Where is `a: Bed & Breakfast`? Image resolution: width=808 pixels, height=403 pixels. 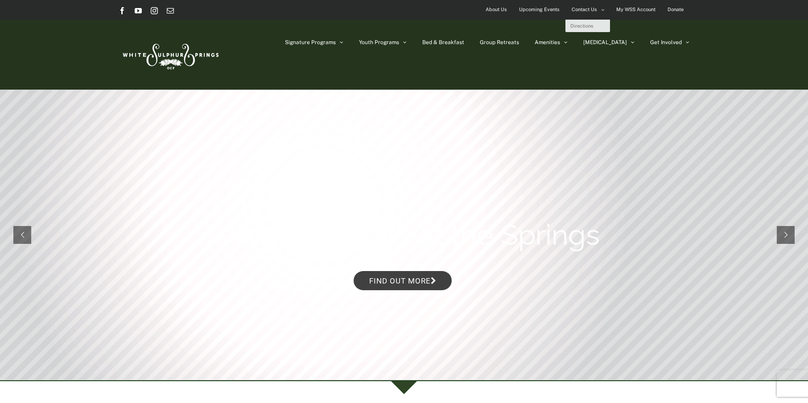 a: Bed & Breakfast is located at coordinates (443, 42).